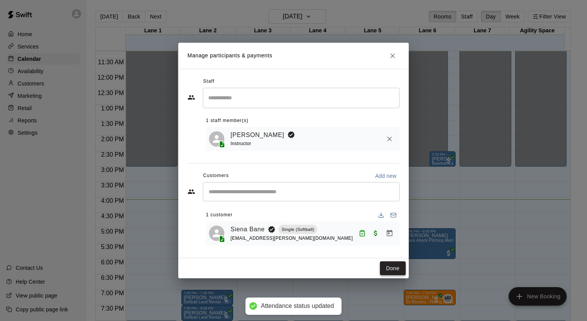 This screenshot has width=587, height=321. I want to click on p: Add new, so click(386, 176).